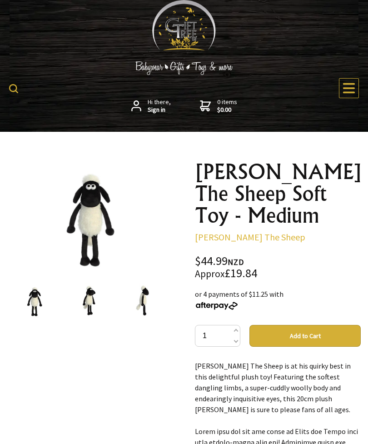 This screenshot has height=444, width=368. I want to click on img: Afterpay, so click(217, 306).